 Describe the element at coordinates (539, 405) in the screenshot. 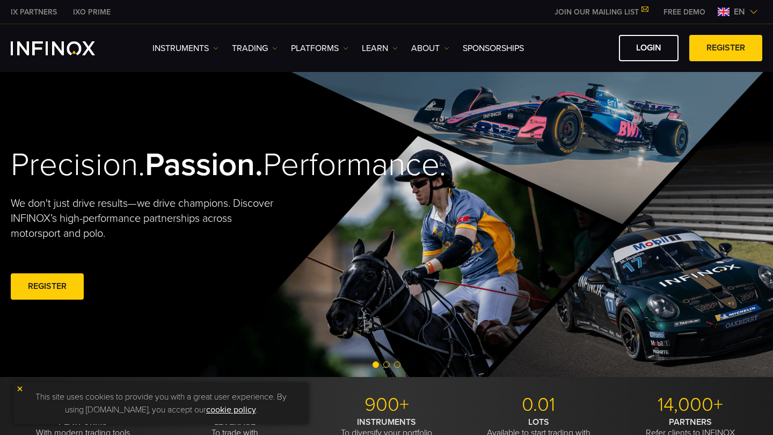

I see `p: 0.01` at that location.